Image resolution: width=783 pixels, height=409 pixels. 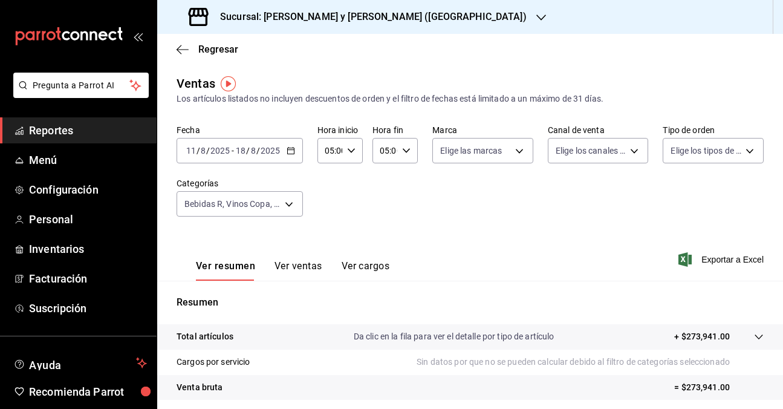 I want to click on p: Venta bruta, so click(x=200, y=387).